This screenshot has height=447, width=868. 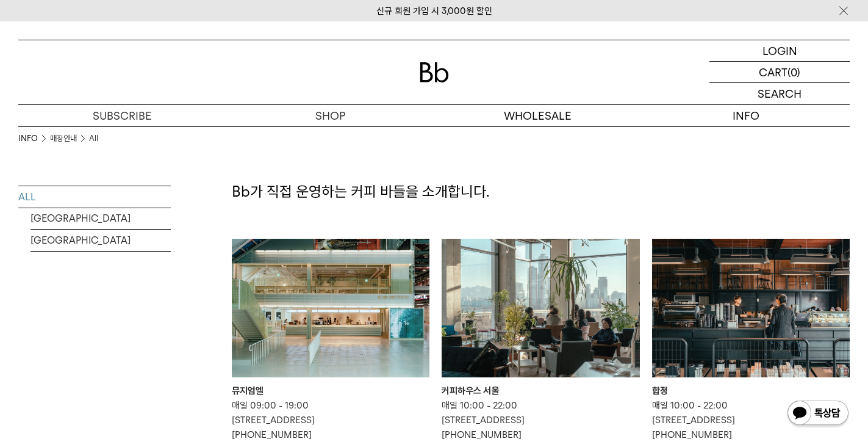 What do you see at coordinates (94, 139) in the screenshot?
I see `a: All` at bounding box center [94, 139].